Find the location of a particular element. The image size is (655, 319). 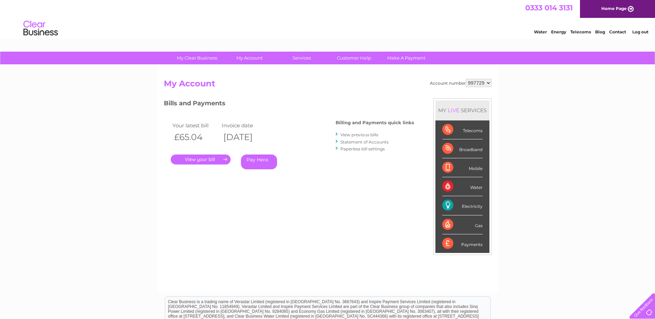

a: 0333 014 3131 is located at coordinates (549, 8).